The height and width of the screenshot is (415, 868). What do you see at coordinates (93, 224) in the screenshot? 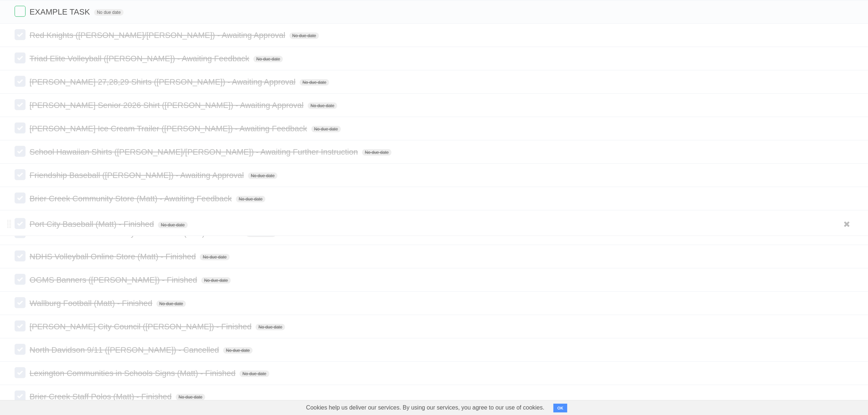
I see `span: Port City Baseball (Matt) - Finished` at bounding box center [93, 224].